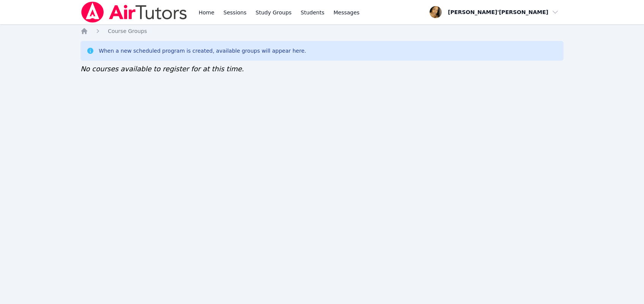  Describe the element at coordinates (134, 12) in the screenshot. I see `img: Air Tutors` at that location.